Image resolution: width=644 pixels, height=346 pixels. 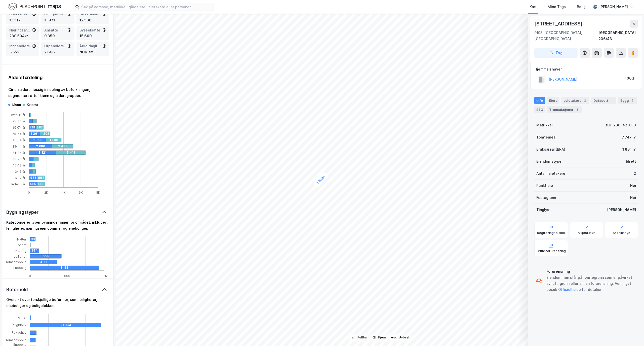 What do you see at coordinates (591, 272) in the screenshot?
I see `div: Forurensning` at bounding box center [591, 272].